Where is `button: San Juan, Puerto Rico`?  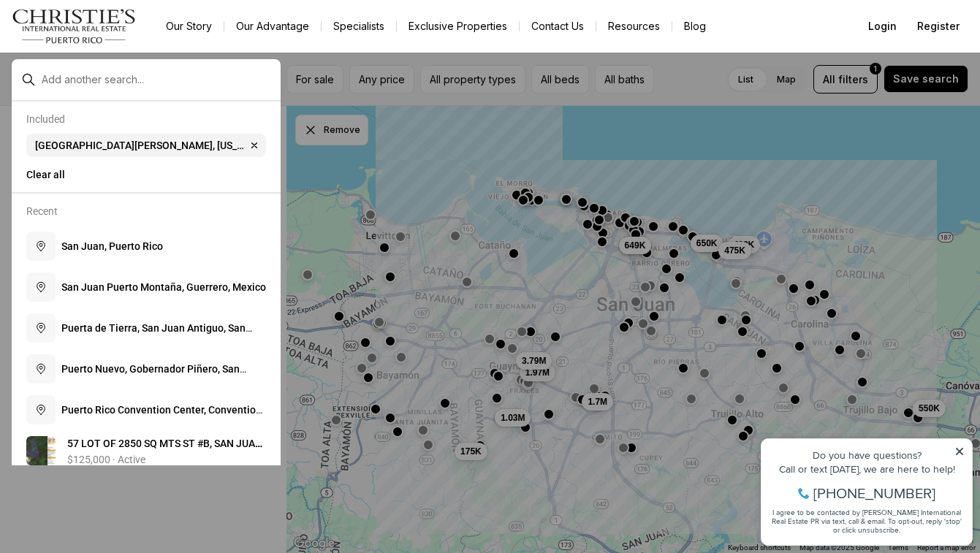
button: San Juan, Puerto Rico is located at coordinates (146, 247).